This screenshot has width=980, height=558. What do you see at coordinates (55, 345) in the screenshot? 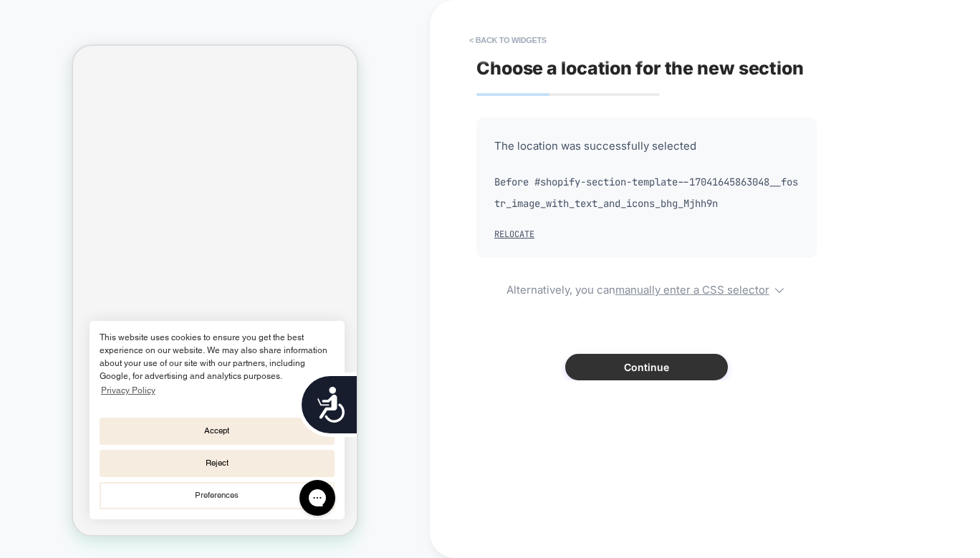
I see `a: Privacy Policy (opens in a new tab)` at bounding box center [55, 345].